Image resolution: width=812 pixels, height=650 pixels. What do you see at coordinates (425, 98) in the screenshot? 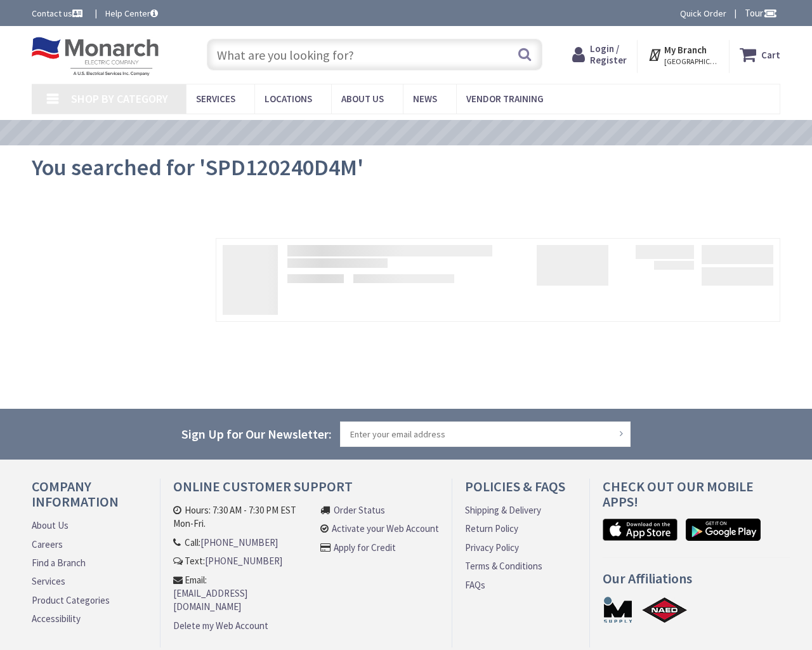
I see `span: News` at bounding box center [425, 98].